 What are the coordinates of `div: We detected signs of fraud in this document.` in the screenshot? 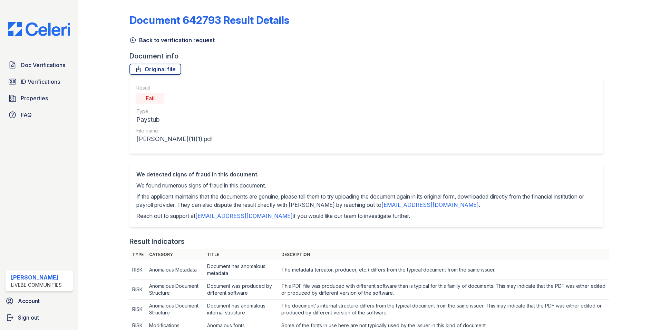 It's located at (366, 174).